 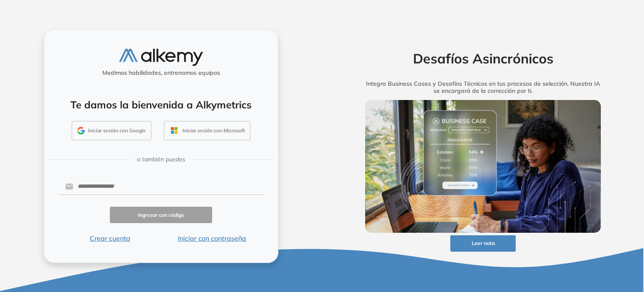 What do you see at coordinates (483, 87) in the screenshot?
I see `h5: Integra Business Cases y Desafíos Técnicos en tus procesos de selección. Nuestra IA se encargará ...` at bounding box center [483, 87].